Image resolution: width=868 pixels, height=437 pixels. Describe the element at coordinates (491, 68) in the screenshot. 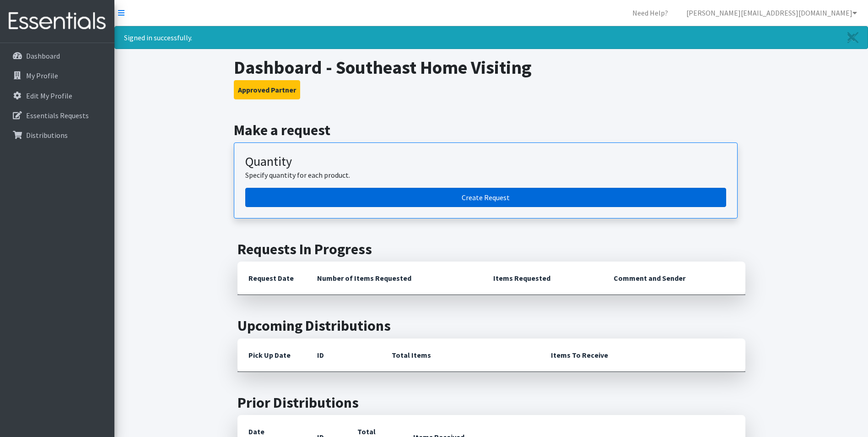

I see `h1: Dashboard - Southeast Home Visiting` at that location.